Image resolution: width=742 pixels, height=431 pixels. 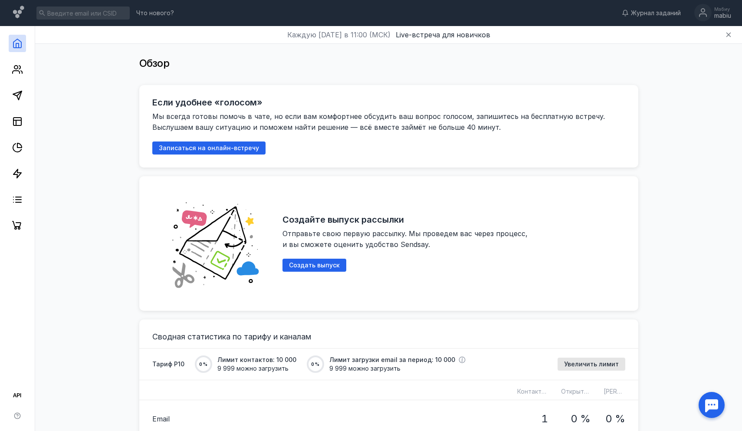 What do you see at coordinates (343, 220) in the screenshot?
I see `h2: Создайте выпуск рассылки` at bounding box center [343, 220].